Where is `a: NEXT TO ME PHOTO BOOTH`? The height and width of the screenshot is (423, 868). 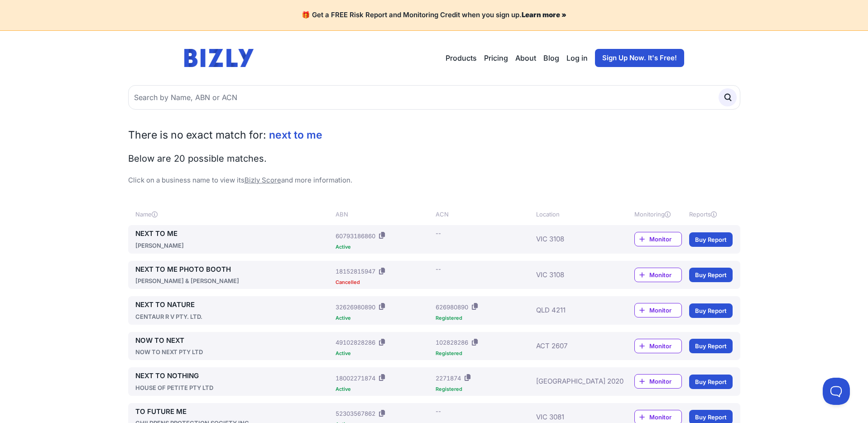 a: NEXT TO ME PHOTO BOOTH is located at coordinates (233, 270).